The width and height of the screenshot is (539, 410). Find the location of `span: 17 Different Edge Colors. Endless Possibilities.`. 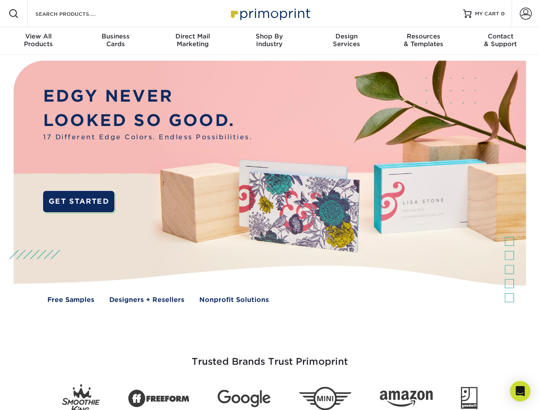

span: 17 Different Edge Colors. Endless Possibilities. is located at coordinates (148, 137).